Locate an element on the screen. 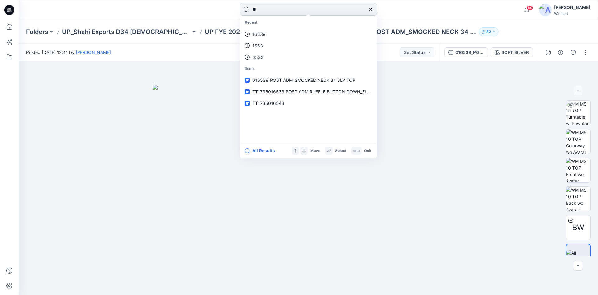 Image resolution: width=598 pixels, height=295 pixels. button: Details is located at coordinates (561, 52).